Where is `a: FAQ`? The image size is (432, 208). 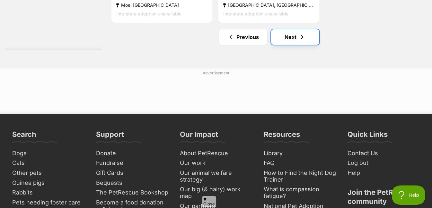 a: FAQ is located at coordinates (300, 163).